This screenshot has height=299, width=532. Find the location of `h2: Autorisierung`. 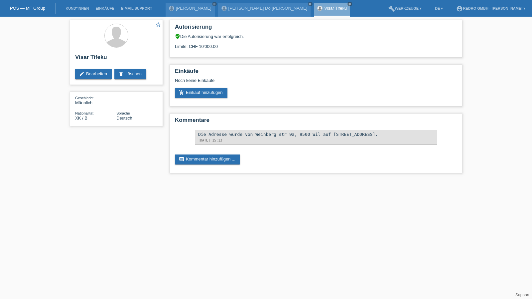

h2: Autorisierung is located at coordinates (316, 29).